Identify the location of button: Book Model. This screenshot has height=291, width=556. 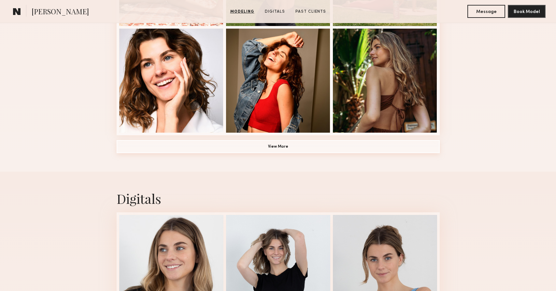
(527, 11).